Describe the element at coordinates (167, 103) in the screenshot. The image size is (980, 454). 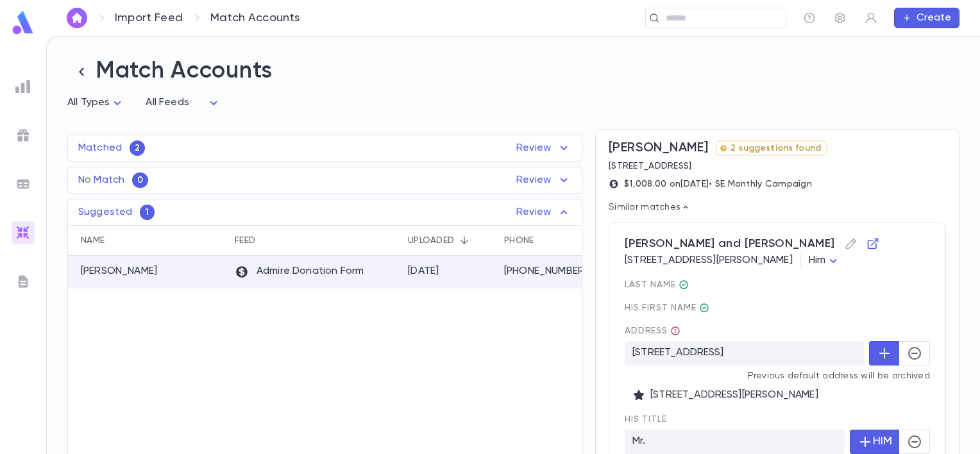
I see `span: All Feeds` at that location.